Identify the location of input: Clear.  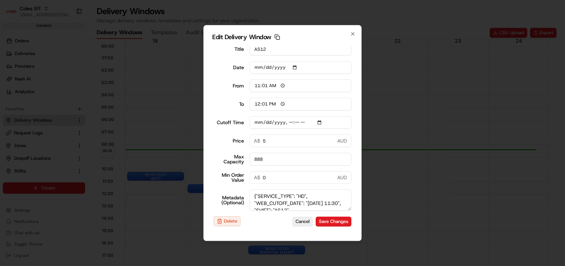
(67, 49).